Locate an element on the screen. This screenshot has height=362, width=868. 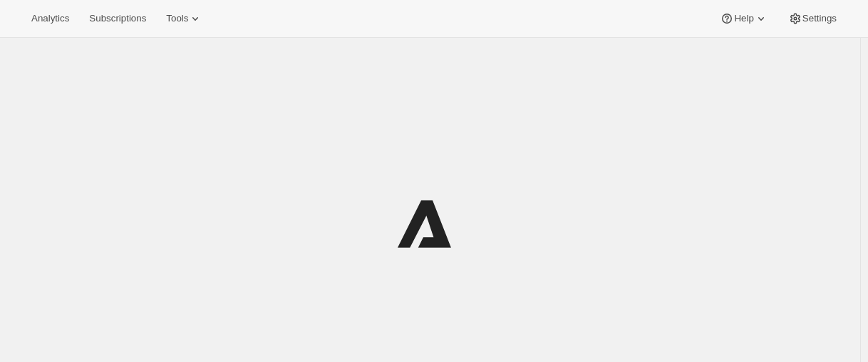
button: Analytics is located at coordinates (50, 19).